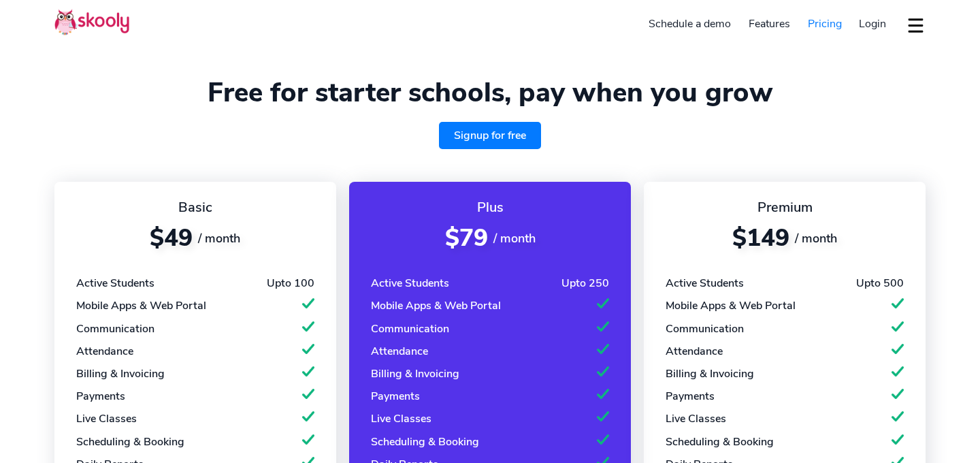 The height and width of the screenshot is (463, 980). Describe the element at coordinates (825, 23) in the screenshot. I see `a: Pricing` at that location.